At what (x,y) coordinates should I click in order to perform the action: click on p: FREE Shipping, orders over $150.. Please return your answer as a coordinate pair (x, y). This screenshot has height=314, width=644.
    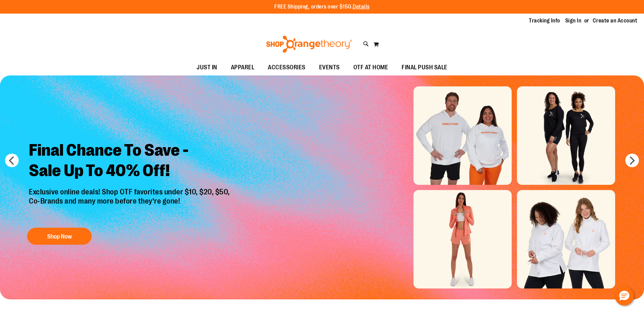
    Looking at the image, I should click on (322, 7).